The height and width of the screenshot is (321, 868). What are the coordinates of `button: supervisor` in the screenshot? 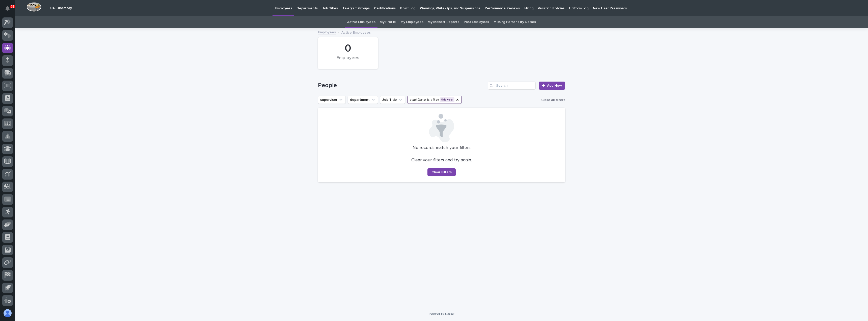 It's located at (332, 100).